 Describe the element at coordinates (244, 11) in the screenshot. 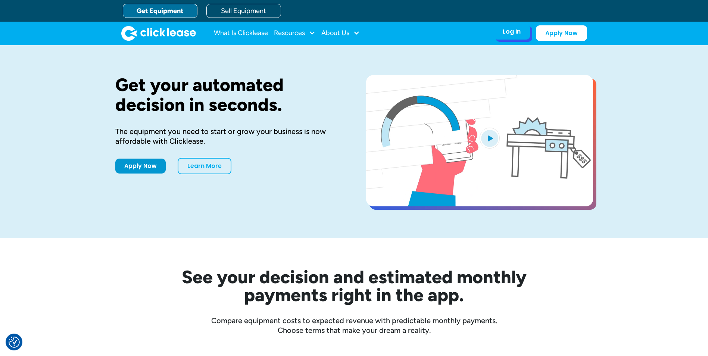

I see `a: Sell Equipment` at that location.